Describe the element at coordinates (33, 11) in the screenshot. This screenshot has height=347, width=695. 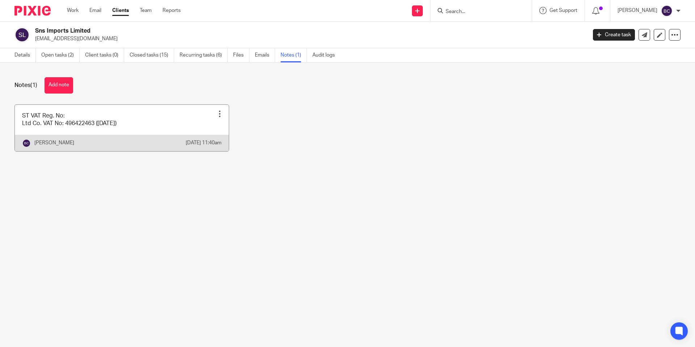
I see `img: Pixie` at that location.